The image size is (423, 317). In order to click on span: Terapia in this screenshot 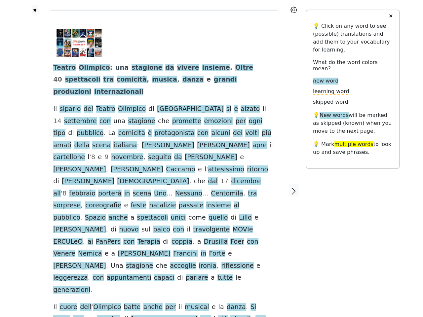, I will do `click(149, 242)`.